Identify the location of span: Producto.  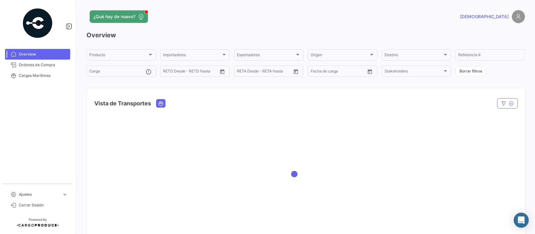
(119, 56).